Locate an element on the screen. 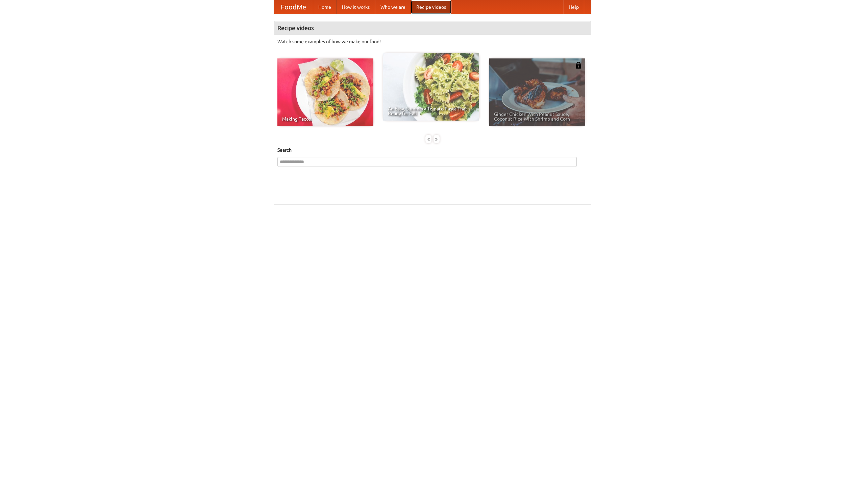 Image resolution: width=865 pixels, height=478 pixels. a: Recipe videos is located at coordinates (431, 7).